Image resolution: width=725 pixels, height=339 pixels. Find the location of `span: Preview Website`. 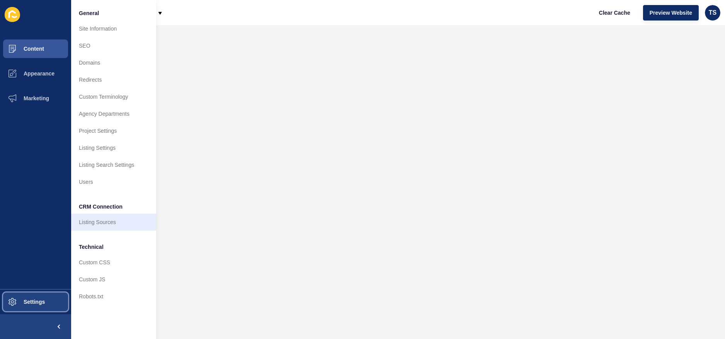

span: Preview Website is located at coordinates (671, 13).